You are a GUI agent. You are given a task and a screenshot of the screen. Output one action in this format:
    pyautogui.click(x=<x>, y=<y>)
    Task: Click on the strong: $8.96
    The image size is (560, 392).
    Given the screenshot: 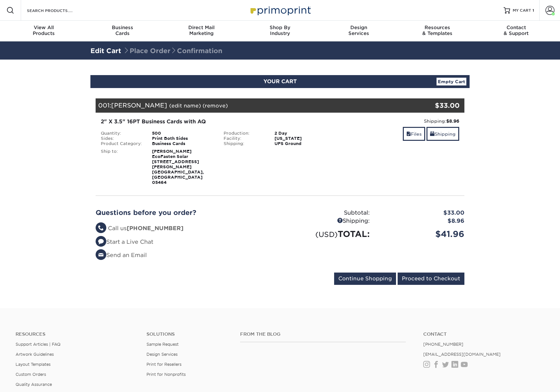 What is the action you would take?
    pyautogui.click(x=452, y=121)
    